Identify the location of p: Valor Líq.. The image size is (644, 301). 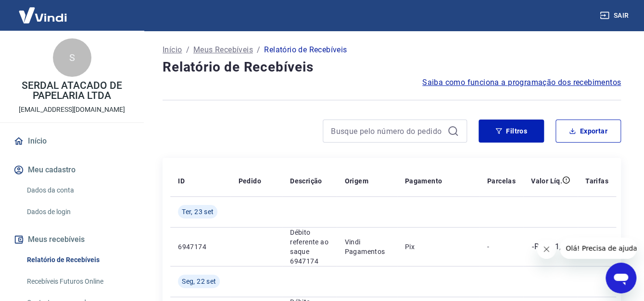
(547, 181).